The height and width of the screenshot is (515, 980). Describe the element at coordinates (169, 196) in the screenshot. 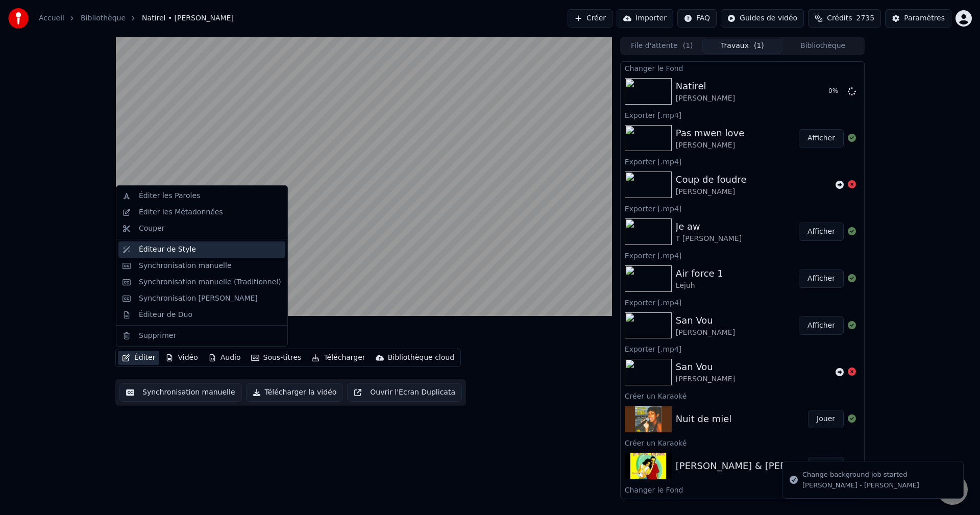

I see `div: Éditer les Paroles` at that location.